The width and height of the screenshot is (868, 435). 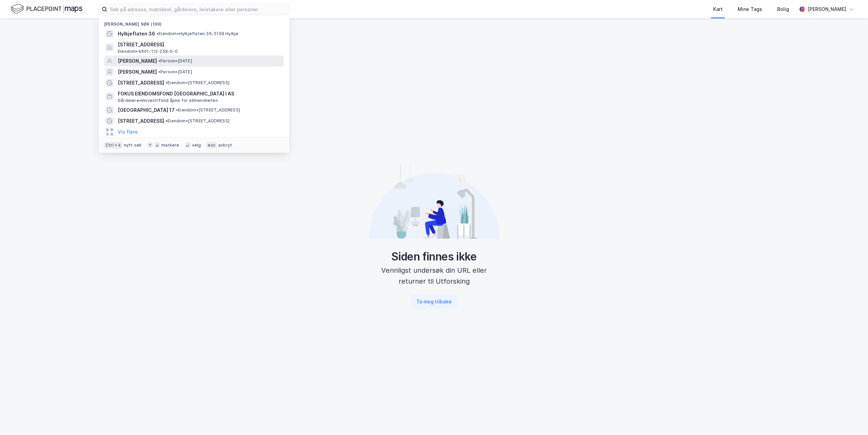 What do you see at coordinates (851, 418) in the screenshot?
I see `div: Chat Widget` at bounding box center [851, 418].